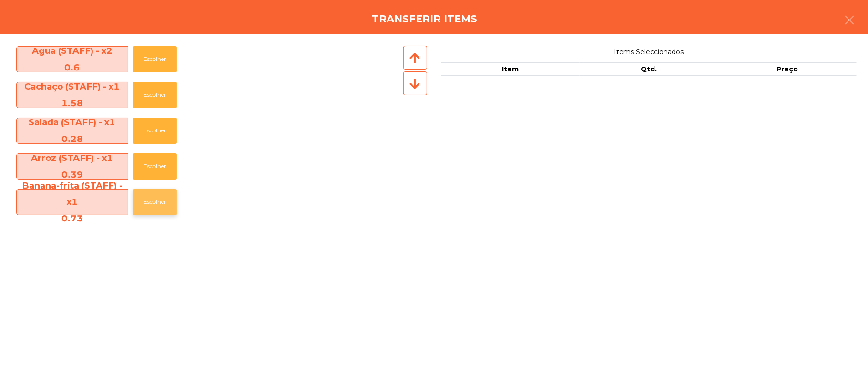 Image resolution: width=868 pixels, height=380 pixels. Describe the element at coordinates (424, 19) in the screenshot. I see `h4: Transferir items` at that location.